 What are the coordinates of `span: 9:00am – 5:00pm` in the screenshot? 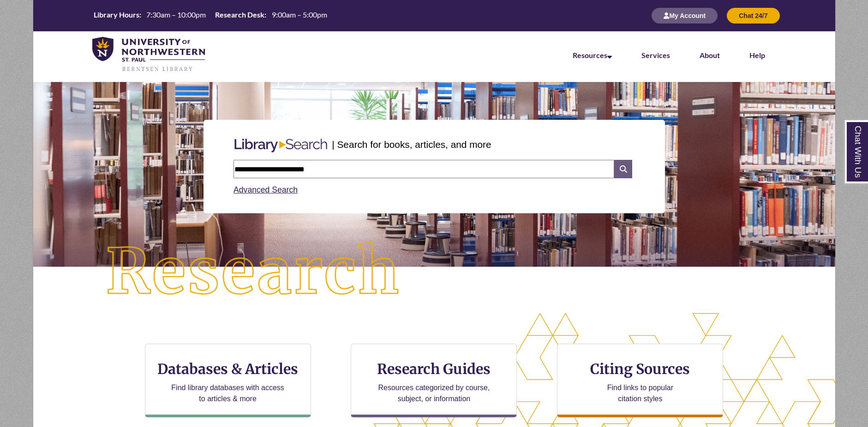 It's located at (300, 14).